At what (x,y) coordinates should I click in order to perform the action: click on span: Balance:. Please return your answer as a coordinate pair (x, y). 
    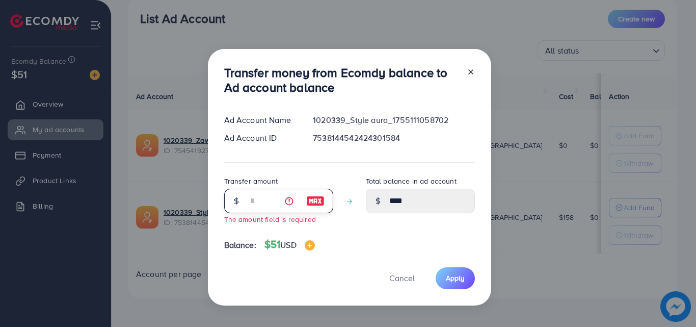
    Looking at the image, I should click on (240, 245).